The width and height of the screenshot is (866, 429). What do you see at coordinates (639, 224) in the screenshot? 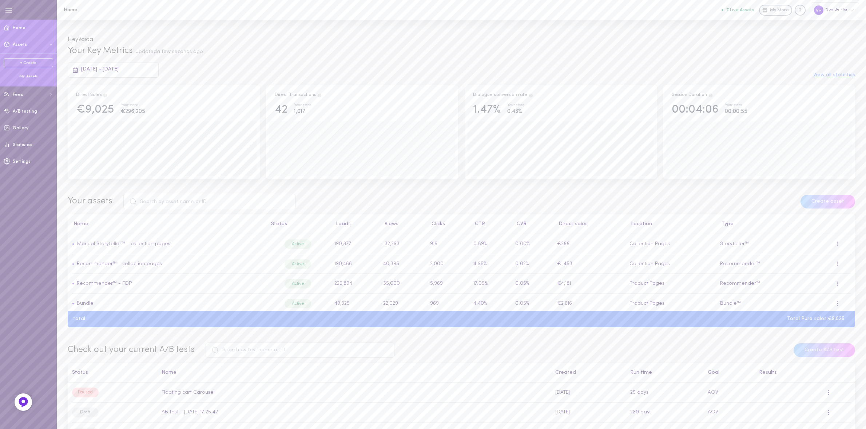
I see `button: Location` at bounding box center [639, 224].